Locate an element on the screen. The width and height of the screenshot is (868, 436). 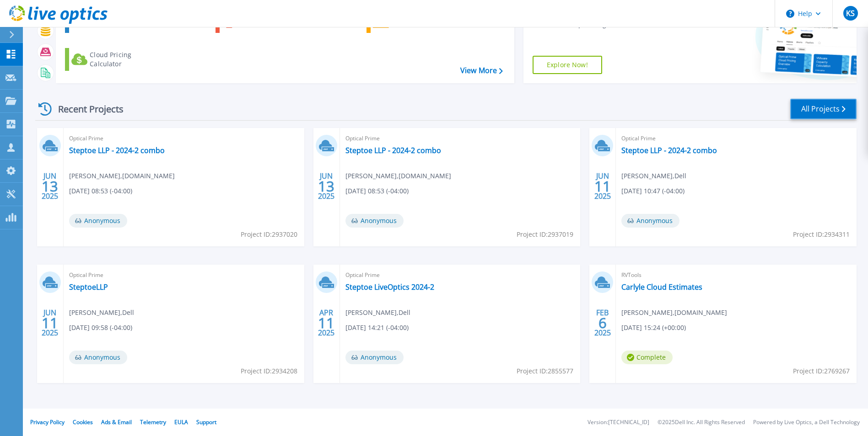
span: Complete is located at coordinates (648, 357).